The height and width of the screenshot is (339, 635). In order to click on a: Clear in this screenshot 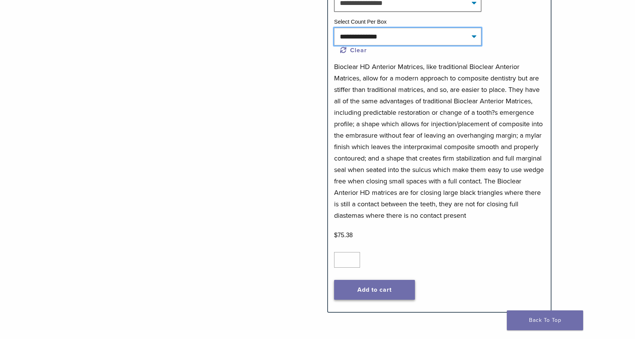, I will do `click(353, 50)`.